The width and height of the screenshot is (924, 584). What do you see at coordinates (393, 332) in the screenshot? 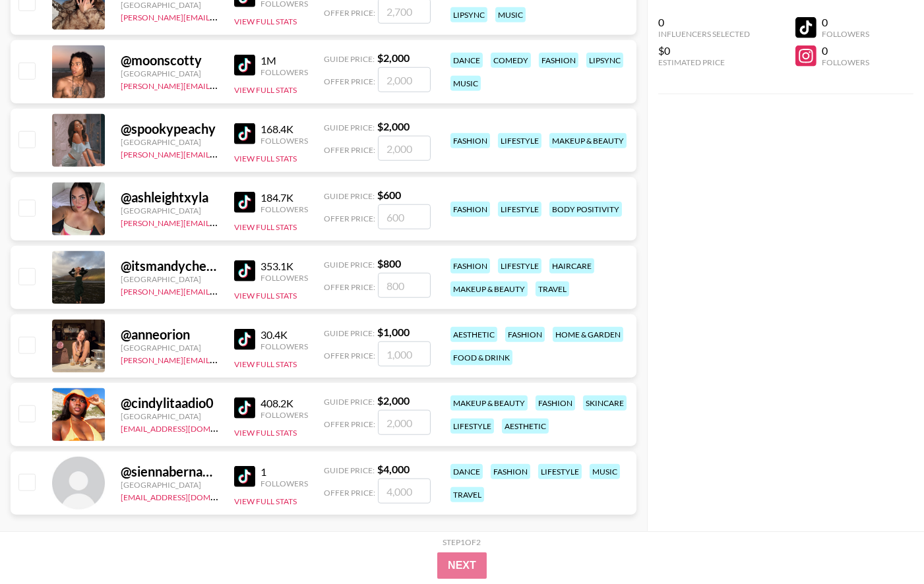
I see `strong: $ 1,000` at bounding box center [393, 332].